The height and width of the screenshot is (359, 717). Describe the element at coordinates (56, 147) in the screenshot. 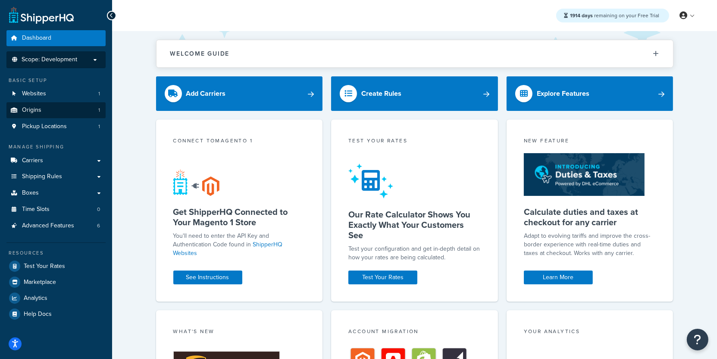

I see `div: Manage Shipping` at that location.